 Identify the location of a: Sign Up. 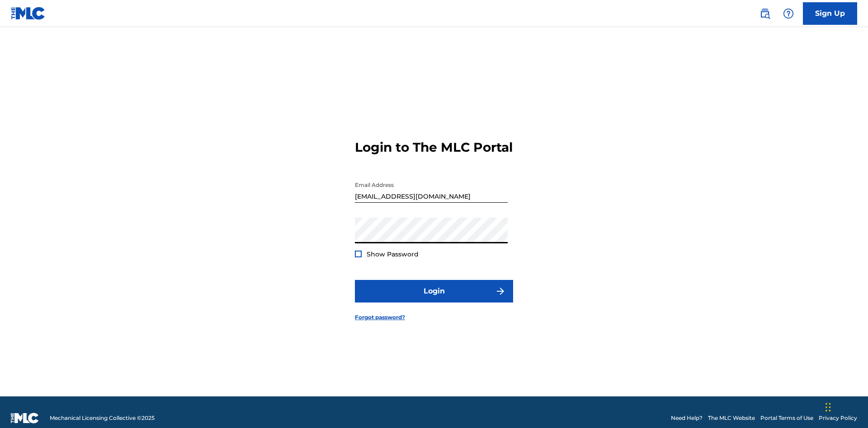
(830, 14).